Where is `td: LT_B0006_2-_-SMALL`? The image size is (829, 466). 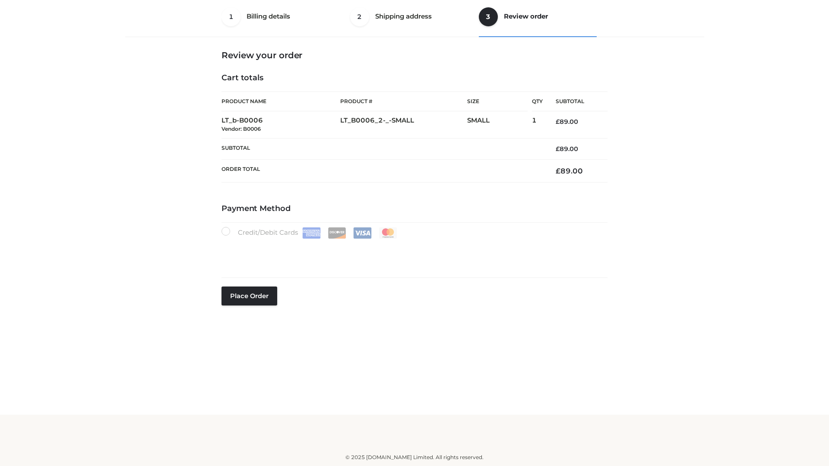 td: LT_B0006_2-_-SMALL is located at coordinates (404, 125).